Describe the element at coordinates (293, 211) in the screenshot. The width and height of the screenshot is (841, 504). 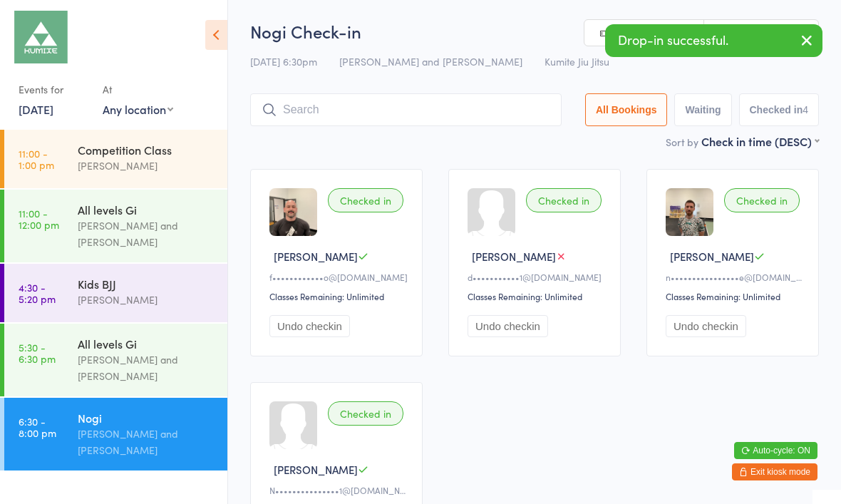
I see `img: image1744011953.png` at that location.